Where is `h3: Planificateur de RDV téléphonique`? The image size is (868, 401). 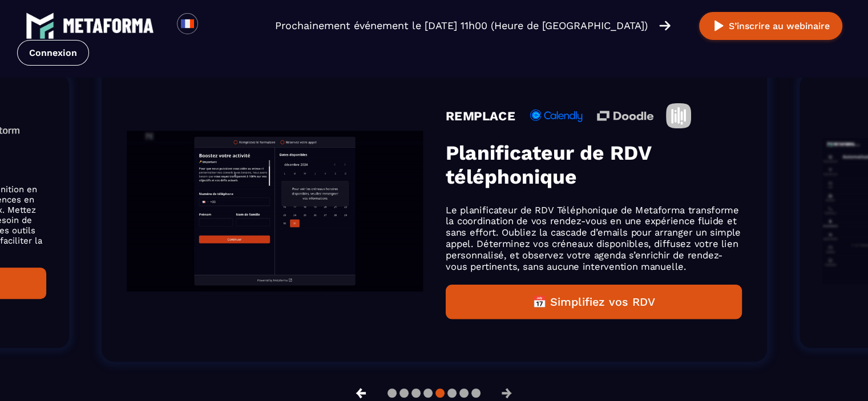
h3: Planificateur de RDV téléphonique is located at coordinates (594, 165).